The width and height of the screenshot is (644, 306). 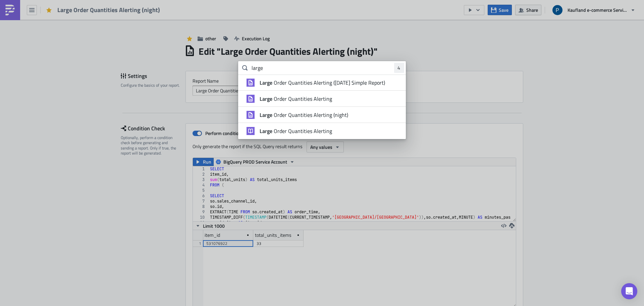 I want to click on input: Search for reports..., so click(x=322, y=68).